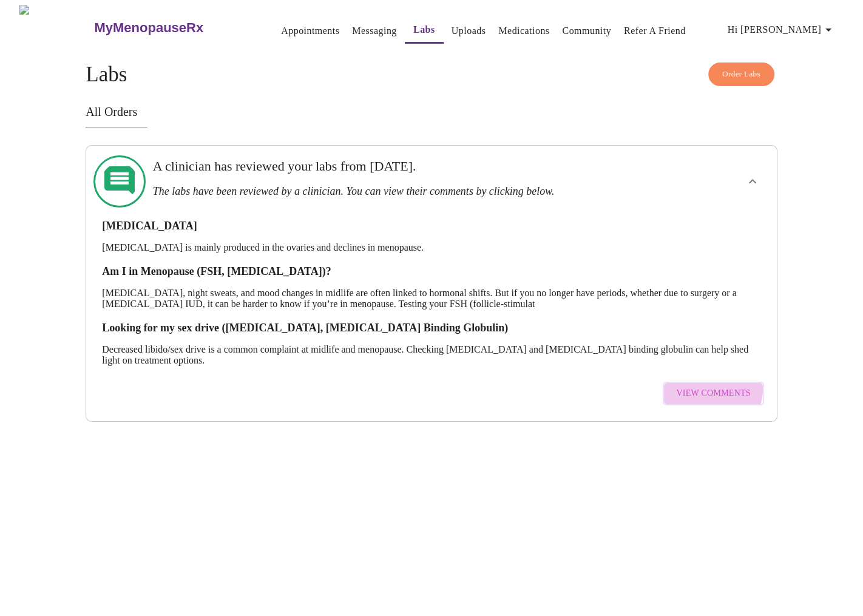 The width and height of the screenshot is (863, 616). I want to click on button: Uploads, so click(468, 31).